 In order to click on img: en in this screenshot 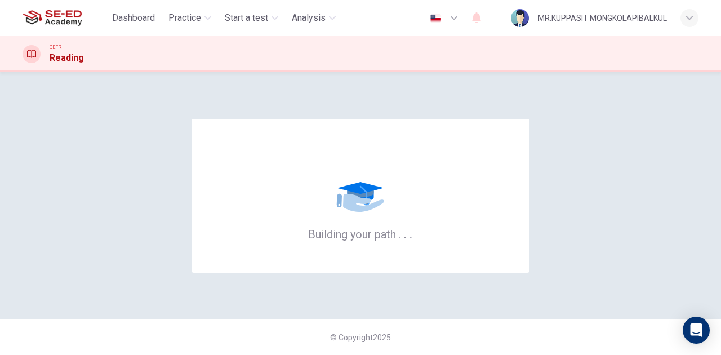, I will do `click(435, 18)`.